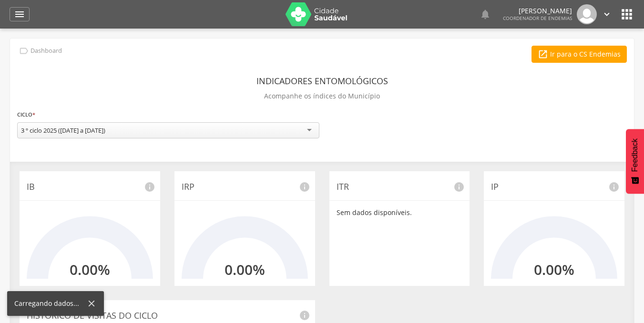 The width and height of the screenshot is (644, 323). What do you see at coordinates (537, 18) in the screenshot?
I see `span: Coordenador de Endemias` at bounding box center [537, 18].